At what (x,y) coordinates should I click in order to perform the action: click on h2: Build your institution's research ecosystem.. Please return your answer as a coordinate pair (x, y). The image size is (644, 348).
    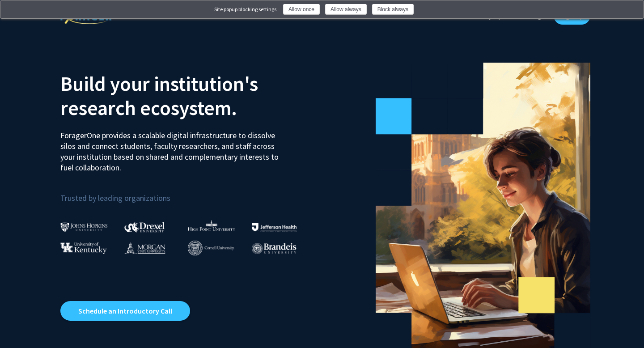
    Looking at the image, I should click on (188, 96).